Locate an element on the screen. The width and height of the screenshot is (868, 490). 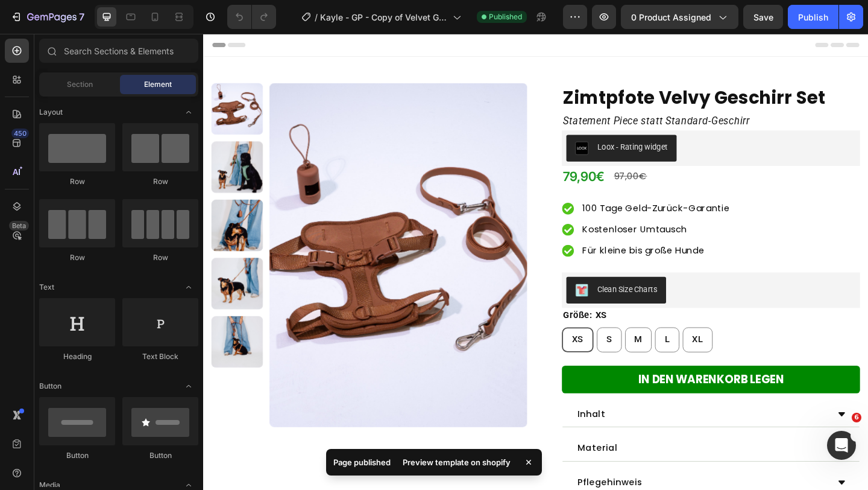
span: S is located at coordinates (441, 331).